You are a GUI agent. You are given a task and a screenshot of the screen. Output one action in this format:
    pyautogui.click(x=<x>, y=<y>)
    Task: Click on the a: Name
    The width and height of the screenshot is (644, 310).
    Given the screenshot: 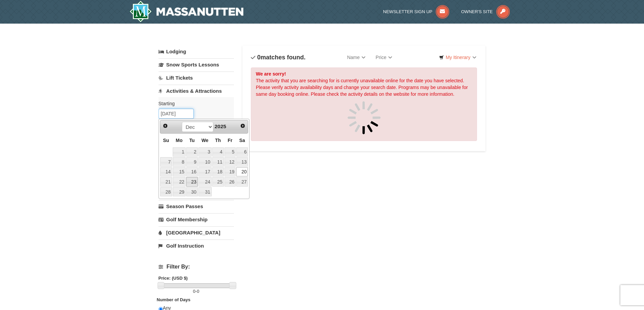 What is the action you would take?
    pyautogui.click(x=356, y=58)
    